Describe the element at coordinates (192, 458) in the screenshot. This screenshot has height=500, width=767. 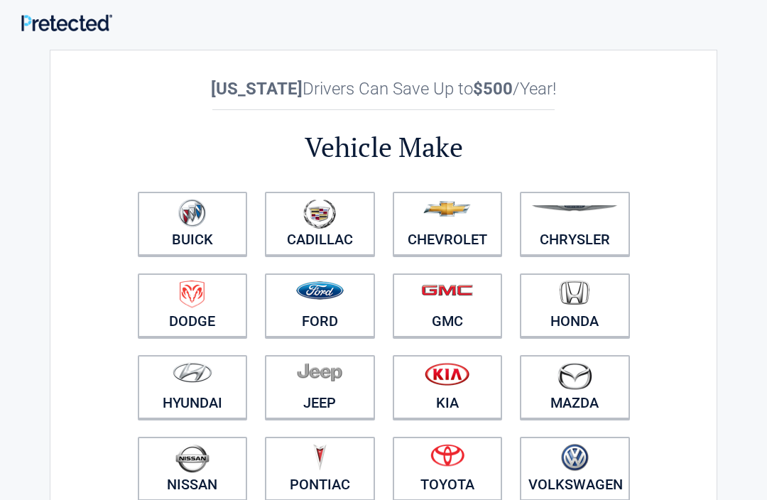
I see `img: nissan` at that location.